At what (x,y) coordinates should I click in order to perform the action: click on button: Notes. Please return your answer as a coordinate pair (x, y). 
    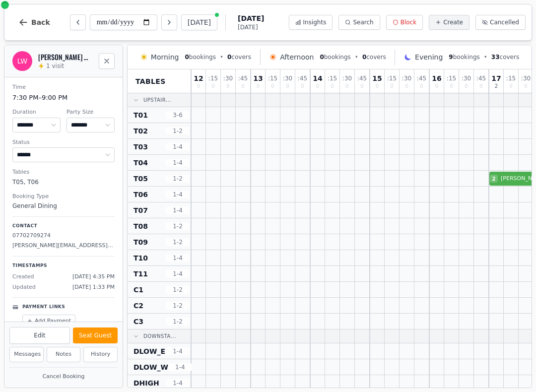
    Looking at the image, I should click on (63, 354).